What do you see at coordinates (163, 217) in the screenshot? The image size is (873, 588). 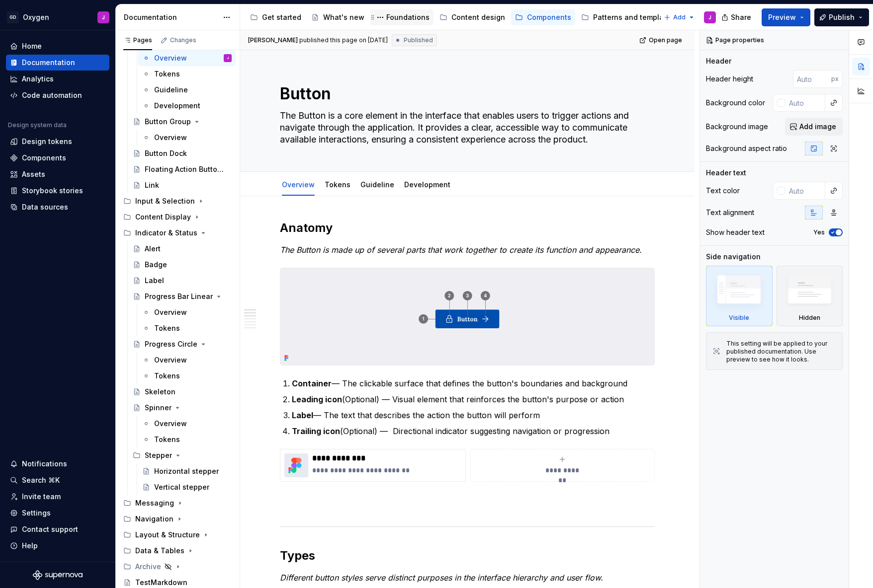 I see `div: Content Display` at bounding box center [163, 217].